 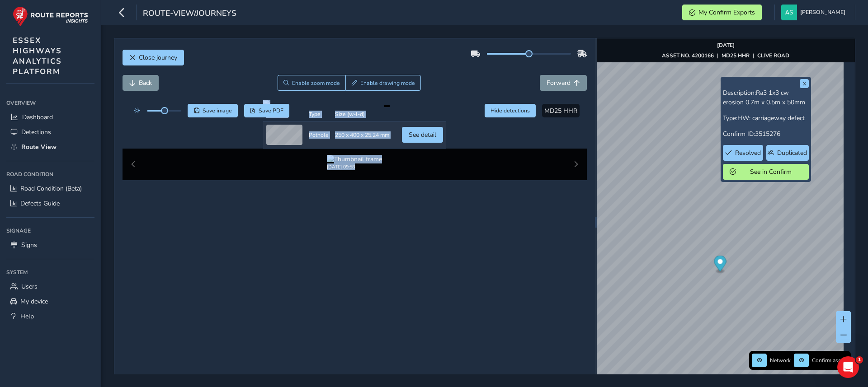 I want to click on strong: MD25 HHR, so click(x=735, y=56).